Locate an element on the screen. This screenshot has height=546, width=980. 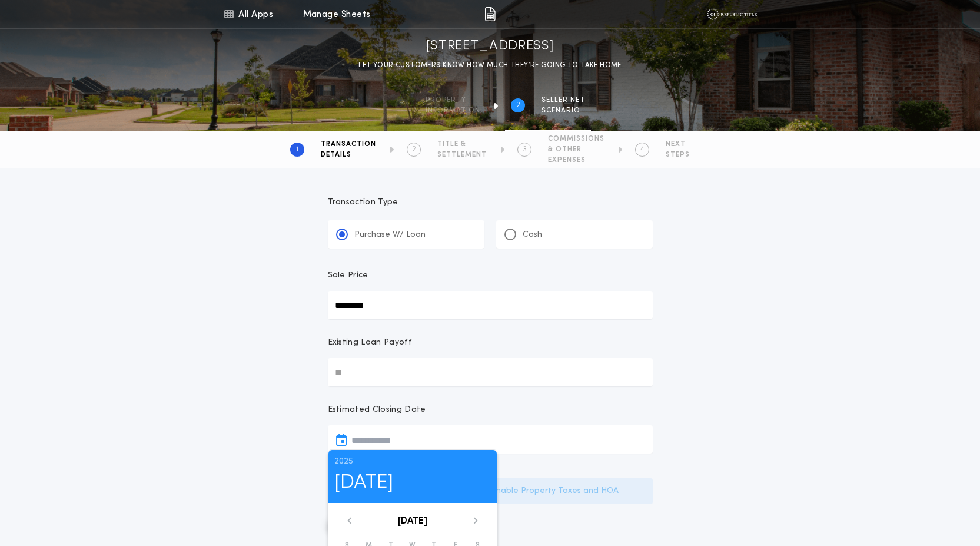
span: information is located at coordinates (452, 110).